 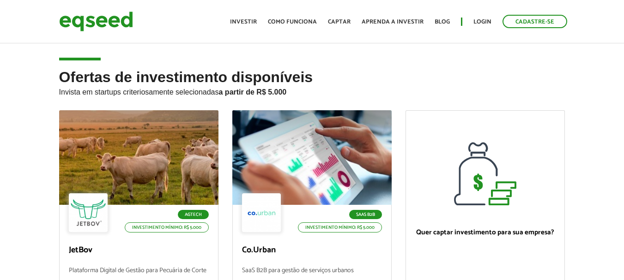 What do you see at coordinates (243, 22) in the screenshot?
I see `a: Investir` at bounding box center [243, 22].